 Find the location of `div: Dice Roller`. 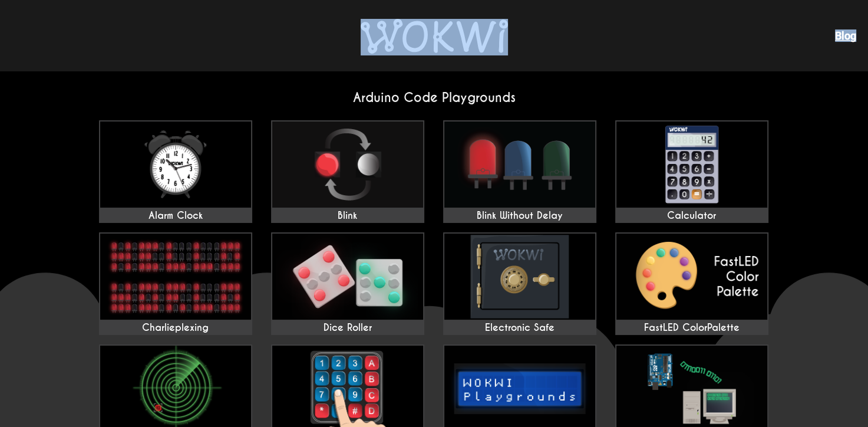

div: Dice Roller is located at coordinates (348, 328).